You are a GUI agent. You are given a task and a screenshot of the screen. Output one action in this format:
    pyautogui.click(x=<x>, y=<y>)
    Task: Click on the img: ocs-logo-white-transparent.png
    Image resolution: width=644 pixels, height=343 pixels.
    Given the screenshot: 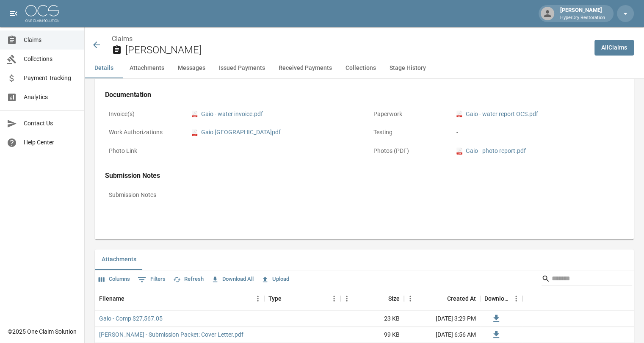 What is the action you would take?
    pyautogui.click(x=42, y=14)
    